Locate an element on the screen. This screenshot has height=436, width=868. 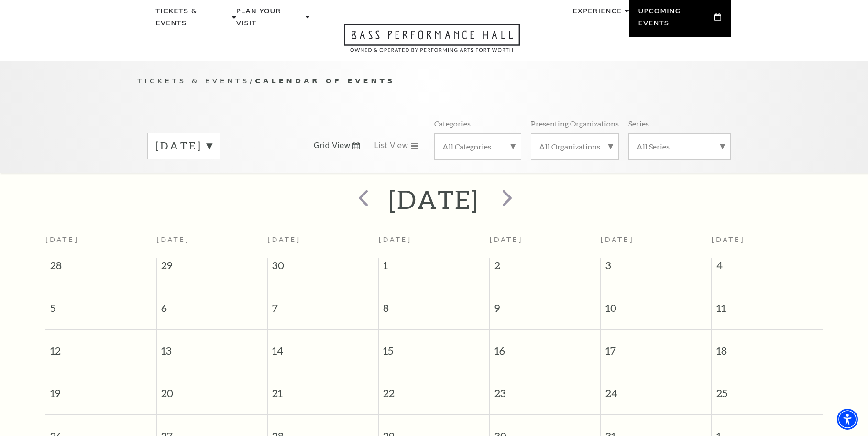
span: 17 is located at coordinates (656, 346).